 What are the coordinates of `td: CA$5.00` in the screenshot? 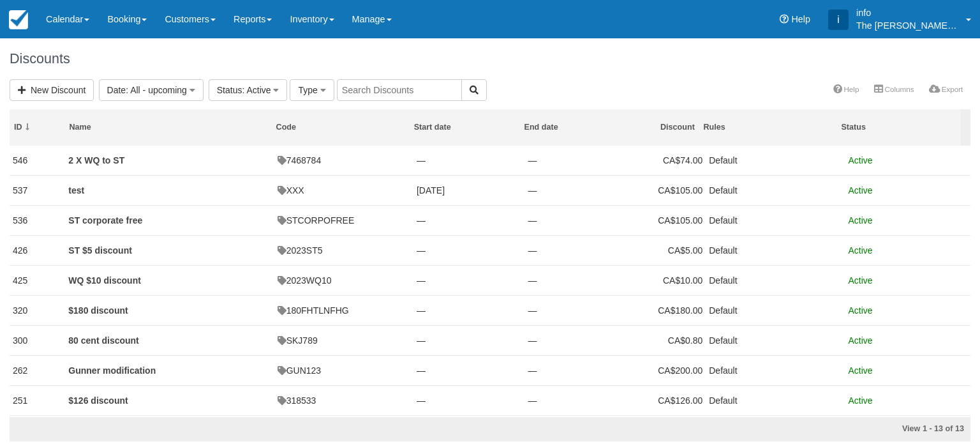 It's located at (670, 249).